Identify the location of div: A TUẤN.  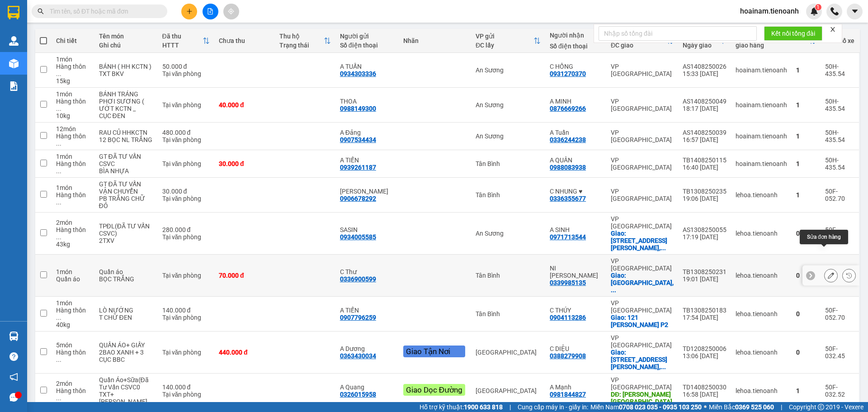
(367, 66).